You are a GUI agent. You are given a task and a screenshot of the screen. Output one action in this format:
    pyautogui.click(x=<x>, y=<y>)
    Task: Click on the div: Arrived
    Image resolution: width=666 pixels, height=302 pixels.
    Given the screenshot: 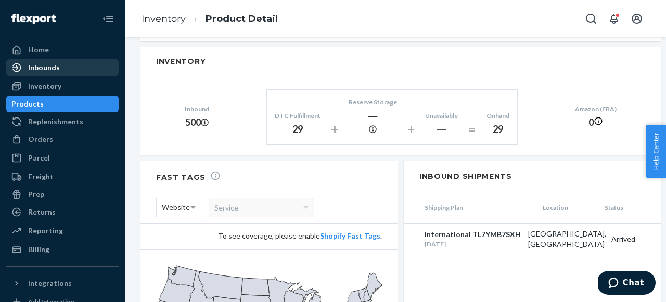 What is the action you would take?
    pyautogui.click(x=633, y=239)
    